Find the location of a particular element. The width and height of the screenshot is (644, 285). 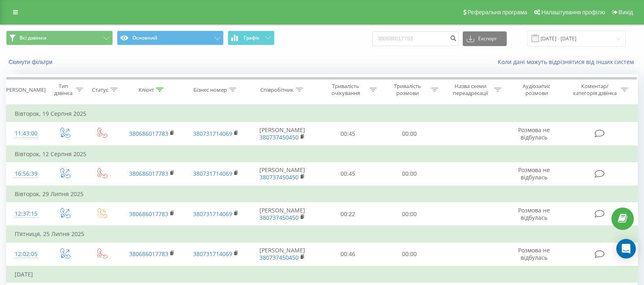

button: Основний is located at coordinates (170, 38).